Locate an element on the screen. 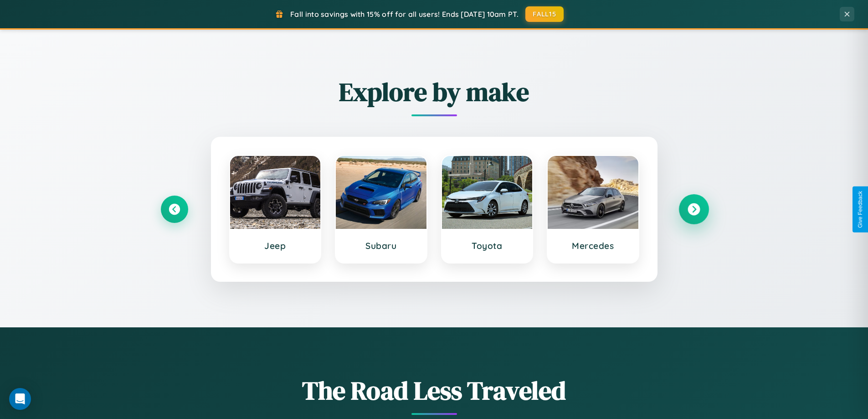  div: Give Feedback is located at coordinates (860, 209).